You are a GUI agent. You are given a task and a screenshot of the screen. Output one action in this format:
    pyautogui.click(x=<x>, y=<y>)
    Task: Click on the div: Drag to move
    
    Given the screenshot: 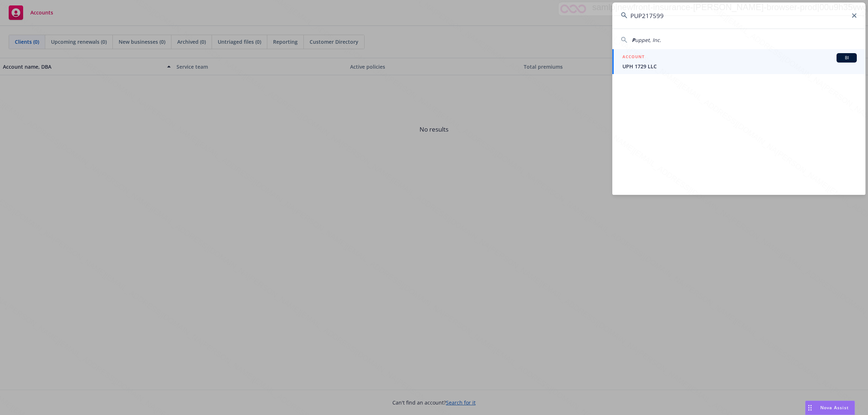 What is the action you would take?
    pyautogui.click(x=810, y=408)
    